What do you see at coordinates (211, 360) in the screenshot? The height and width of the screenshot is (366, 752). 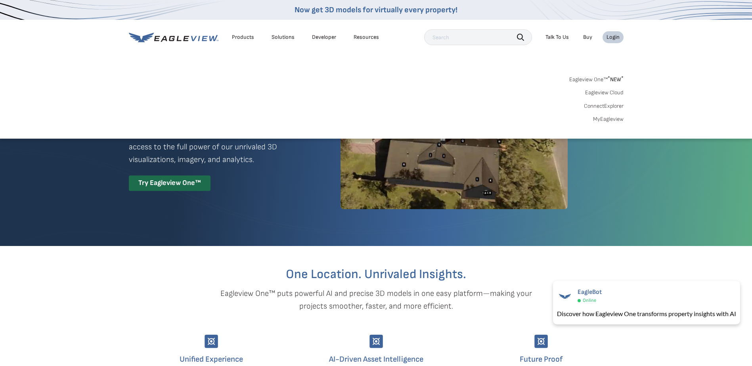 I see `h4: Unified Experience` at bounding box center [211, 360].